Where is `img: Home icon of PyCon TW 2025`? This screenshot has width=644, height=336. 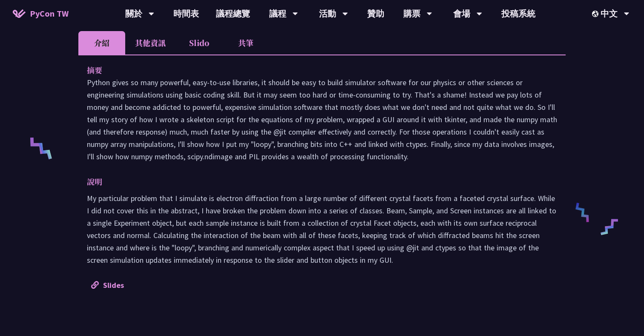 img: Home icon of PyCon TW 2025 is located at coordinates (19, 14).